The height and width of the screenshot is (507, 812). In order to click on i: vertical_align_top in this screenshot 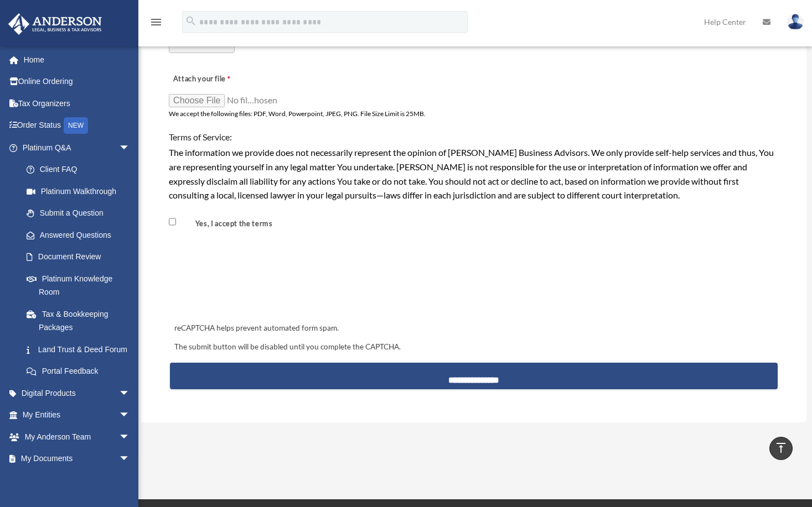, I will do `click(782, 448)`.